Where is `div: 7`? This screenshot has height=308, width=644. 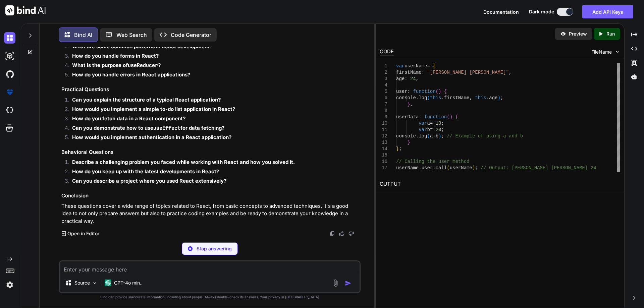 div: 7 is located at coordinates (383, 104).